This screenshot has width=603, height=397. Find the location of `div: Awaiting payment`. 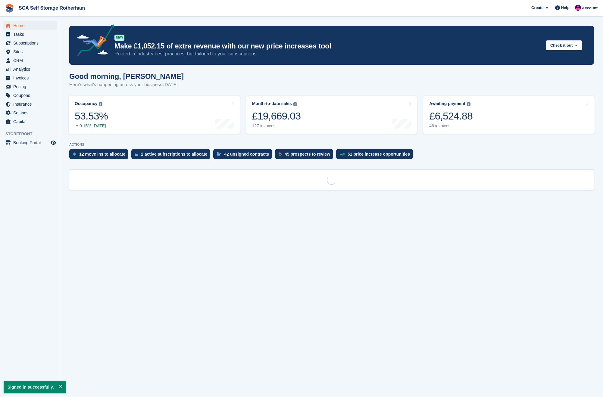

div: Awaiting payment is located at coordinates (447, 104).